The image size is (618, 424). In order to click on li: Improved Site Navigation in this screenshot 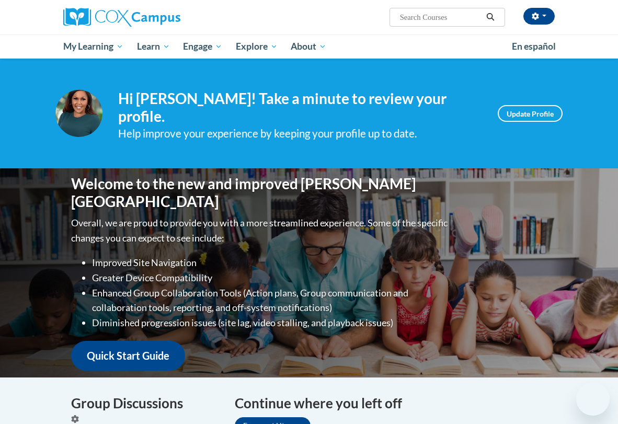, I will do `click(271, 262)`.